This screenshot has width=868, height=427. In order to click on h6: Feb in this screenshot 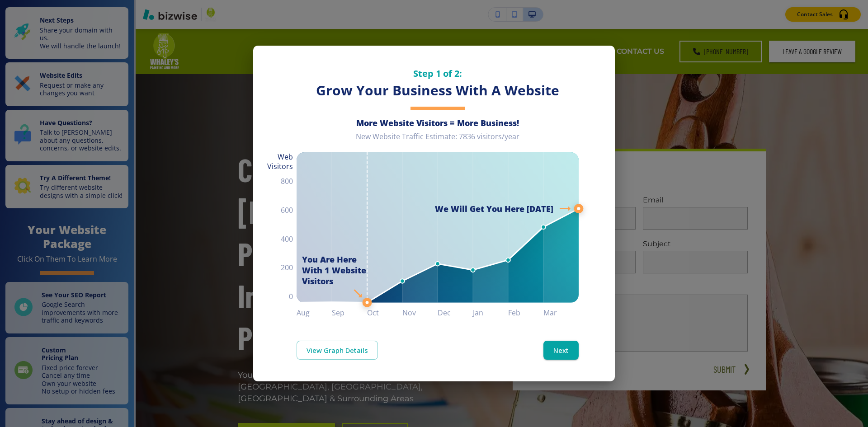, I will do `click(526, 313)`.